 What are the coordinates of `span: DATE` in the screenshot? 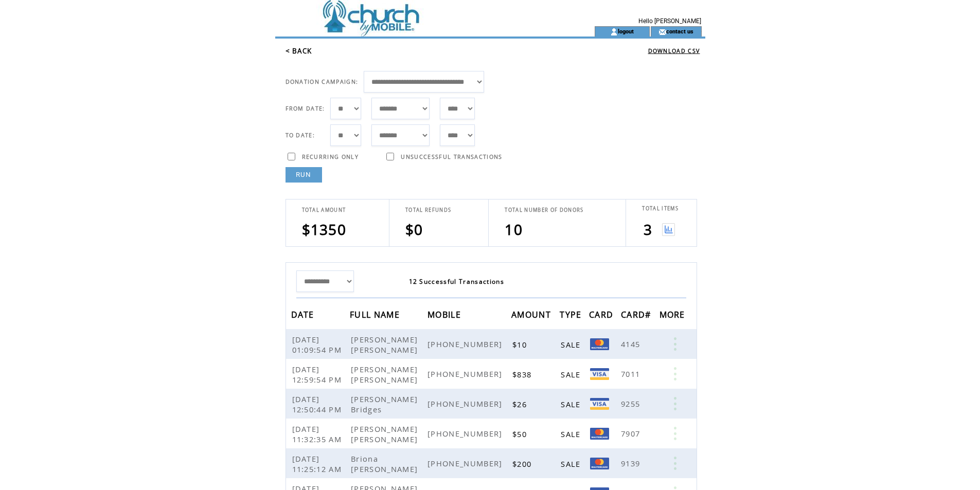 It's located at (304, 316).